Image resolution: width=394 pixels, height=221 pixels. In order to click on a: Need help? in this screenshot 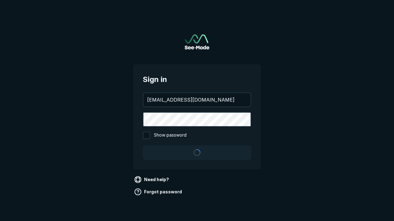, I will do `click(152, 180)`.